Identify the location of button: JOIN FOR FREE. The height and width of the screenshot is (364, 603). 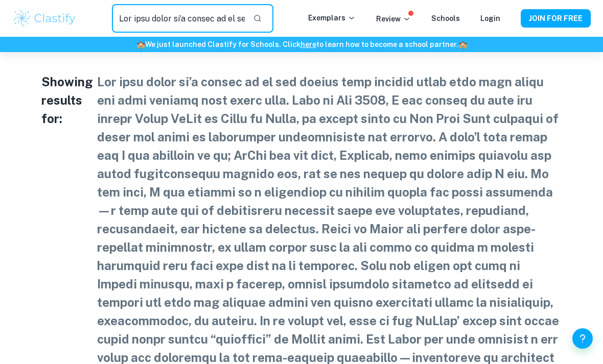
(555, 18).